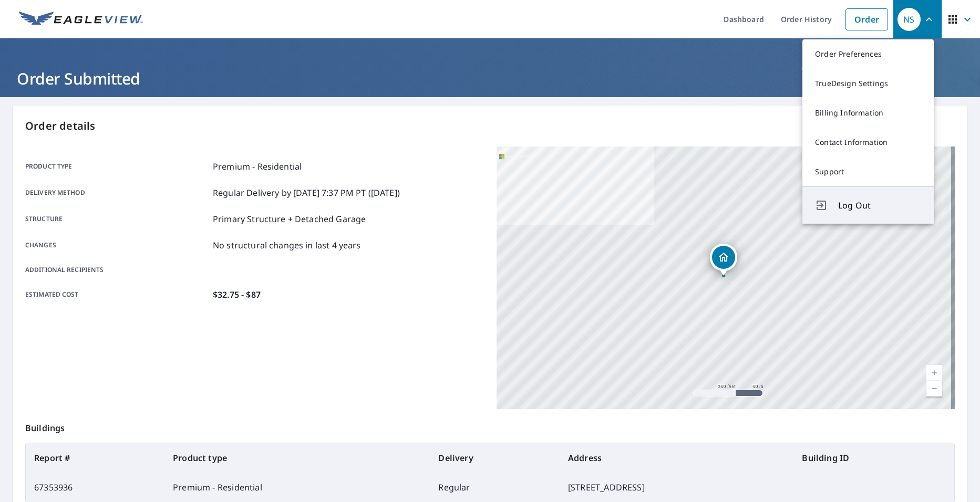 The height and width of the screenshot is (502, 980). What do you see at coordinates (935, 389) in the screenshot?
I see `a: Current Level 17, Zoom Out` at bounding box center [935, 389].